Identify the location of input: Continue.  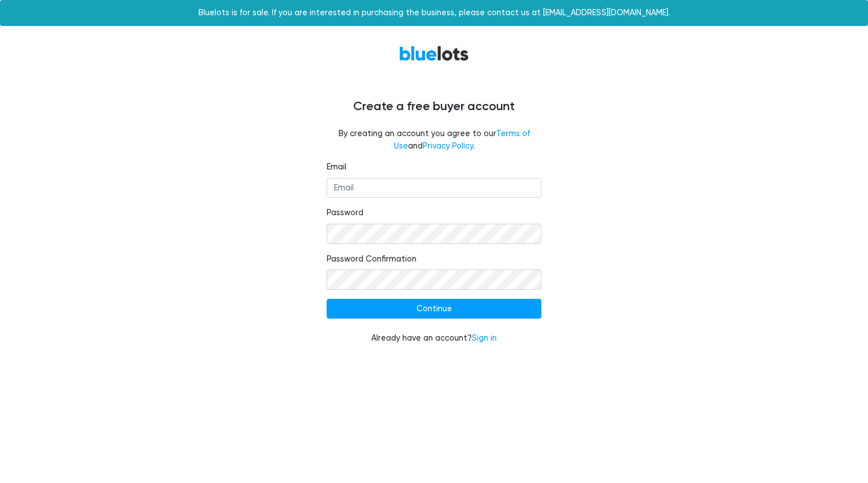
(434, 309).